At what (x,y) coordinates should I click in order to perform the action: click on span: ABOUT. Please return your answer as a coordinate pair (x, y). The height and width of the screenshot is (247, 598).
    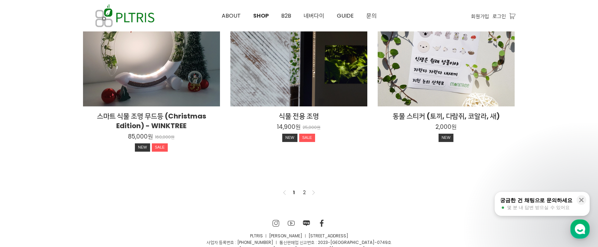
    Looking at the image, I should click on (231, 16).